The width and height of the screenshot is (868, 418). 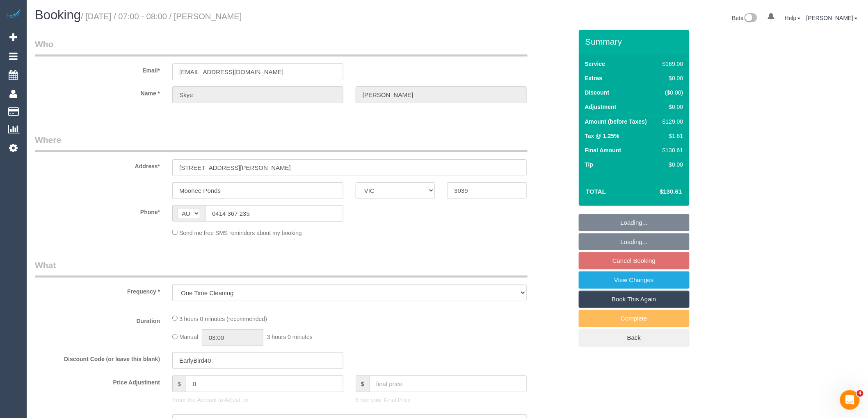 What do you see at coordinates (97, 319) in the screenshot?
I see `label: Duration` at bounding box center [97, 319].